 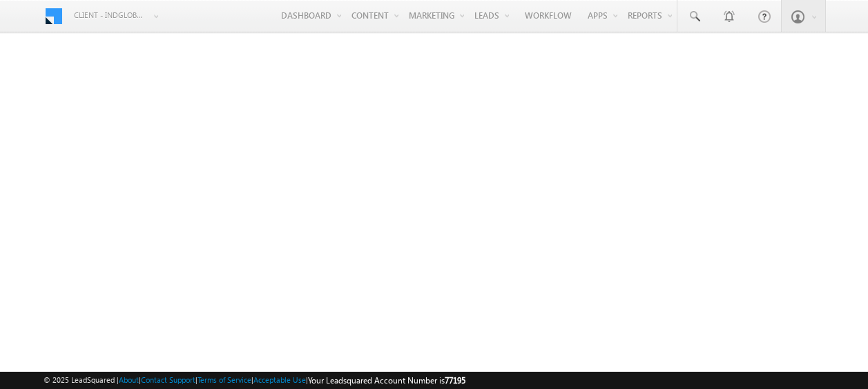 What do you see at coordinates (279, 380) in the screenshot?
I see `a: Acceptable Use` at bounding box center [279, 380].